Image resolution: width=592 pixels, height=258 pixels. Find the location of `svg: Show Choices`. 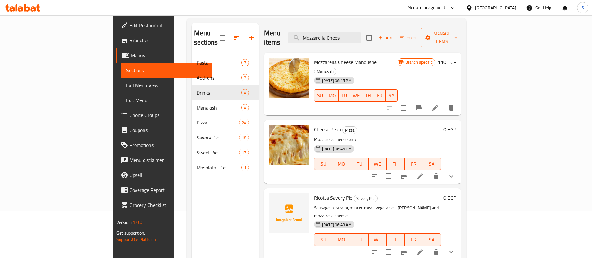

svg: Show Choices is located at coordinates (451, 252).